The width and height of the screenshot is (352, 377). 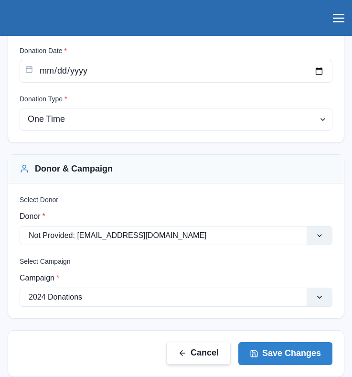 I want to click on label: Donation Date, so click(x=173, y=51).